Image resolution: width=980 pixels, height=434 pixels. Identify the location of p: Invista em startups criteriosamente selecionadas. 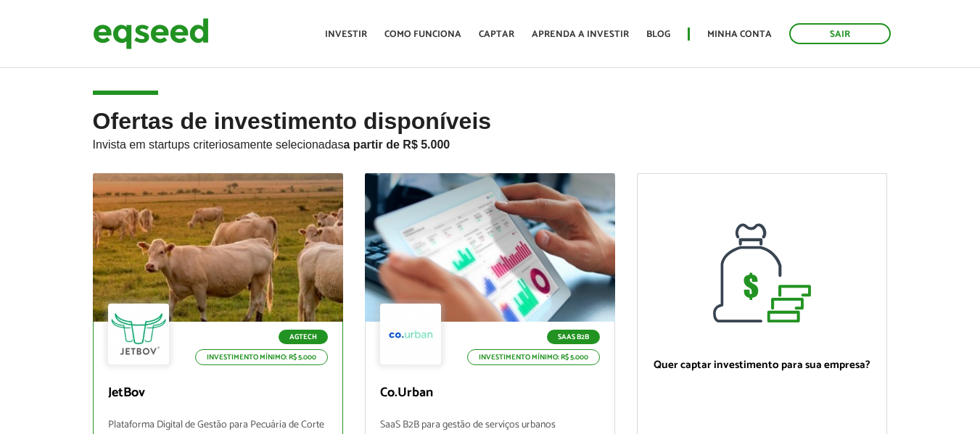
(490, 143).